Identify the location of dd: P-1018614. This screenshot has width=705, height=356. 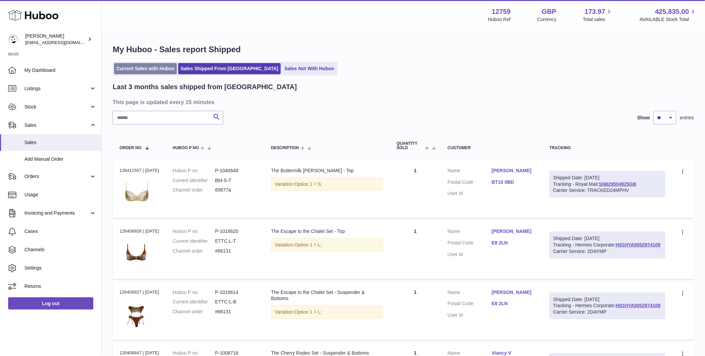
(236, 293).